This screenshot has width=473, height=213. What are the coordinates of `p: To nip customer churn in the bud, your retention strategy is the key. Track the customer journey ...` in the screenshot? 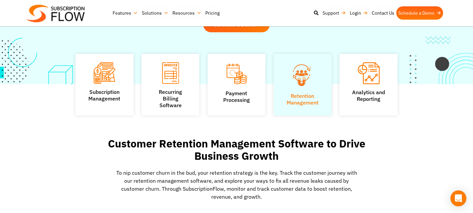 It's located at (237, 184).